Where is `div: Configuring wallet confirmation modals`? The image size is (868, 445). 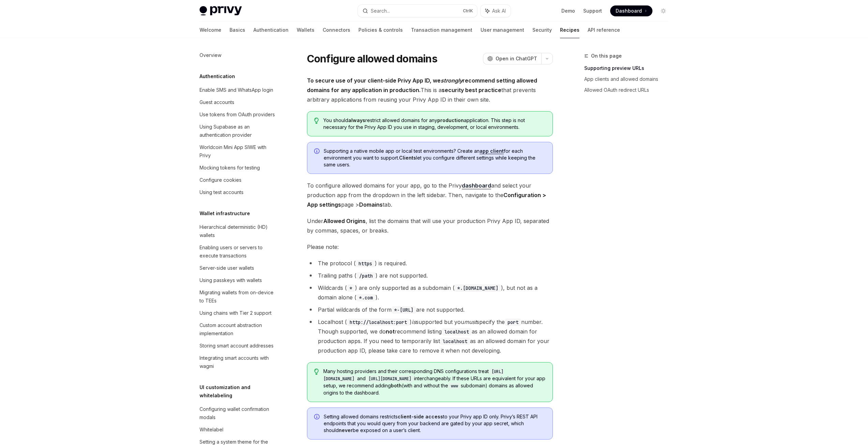 div: Configuring wallet confirmation modals is located at coordinates (238, 413).